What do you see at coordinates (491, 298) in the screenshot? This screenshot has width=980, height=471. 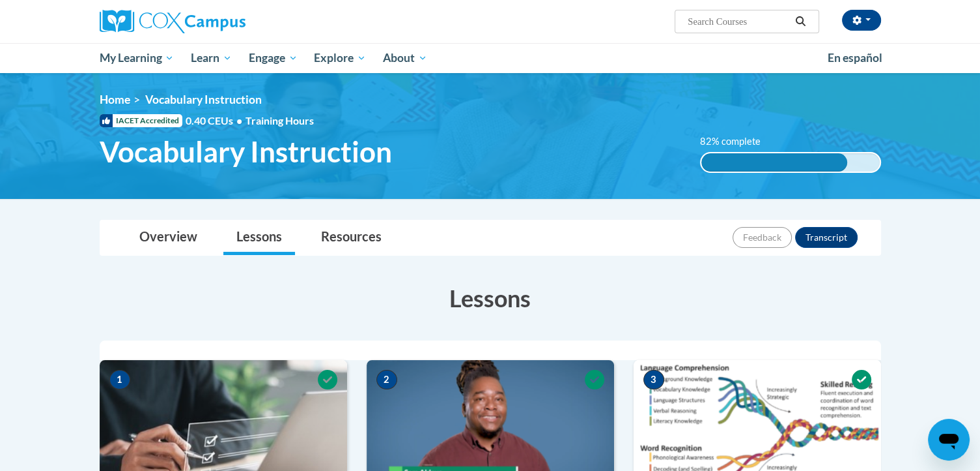 I see `h3: Lessons` at bounding box center [491, 298].